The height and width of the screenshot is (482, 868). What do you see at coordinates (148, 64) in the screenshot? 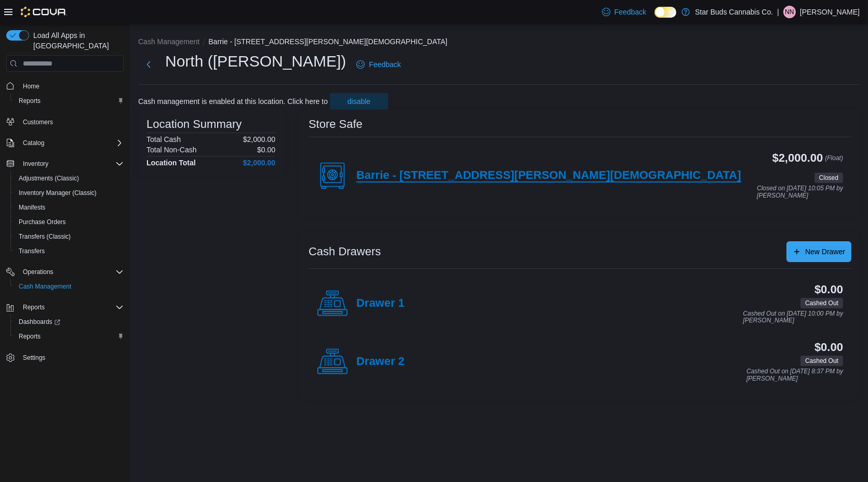
I see `button: Next` at bounding box center [148, 64].